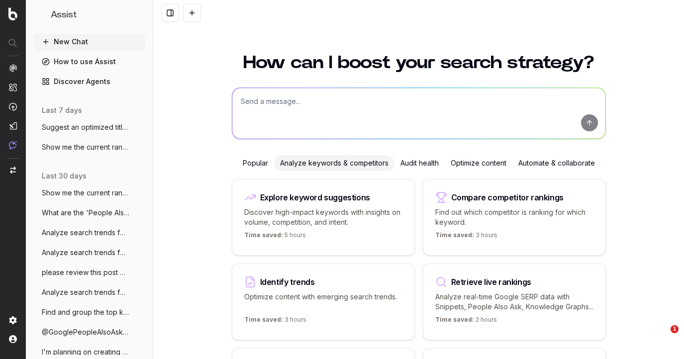 The image size is (684, 359). Describe the element at coordinates (86, 332) in the screenshot. I see `span: @GooglePeopleAlsoAsk What questions do p` at that location.